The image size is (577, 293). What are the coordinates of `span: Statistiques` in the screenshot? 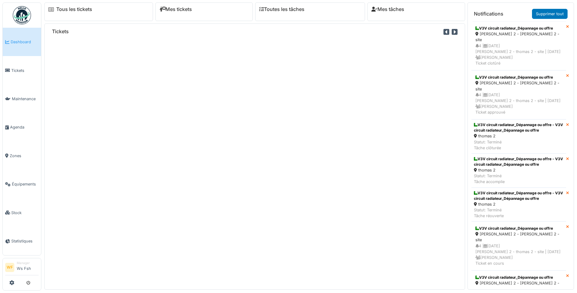 It's located at (25, 241).